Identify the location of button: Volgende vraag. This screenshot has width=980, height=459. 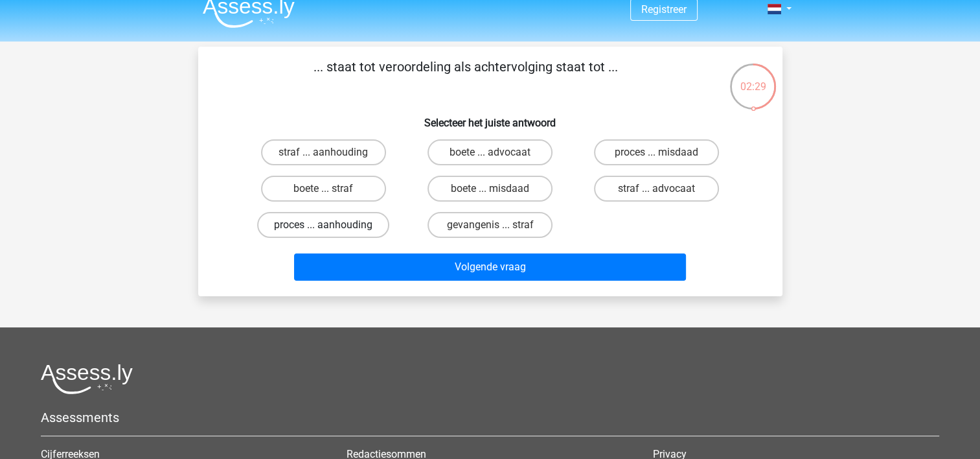
(489, 267).